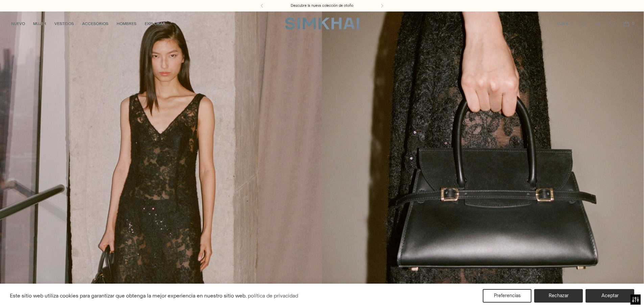 This screenshot has width=644, height=308. What do you see at coordinates (559, 296) in the screenshot?
I see `font: Rechazar` at bounding box center [559, 296].